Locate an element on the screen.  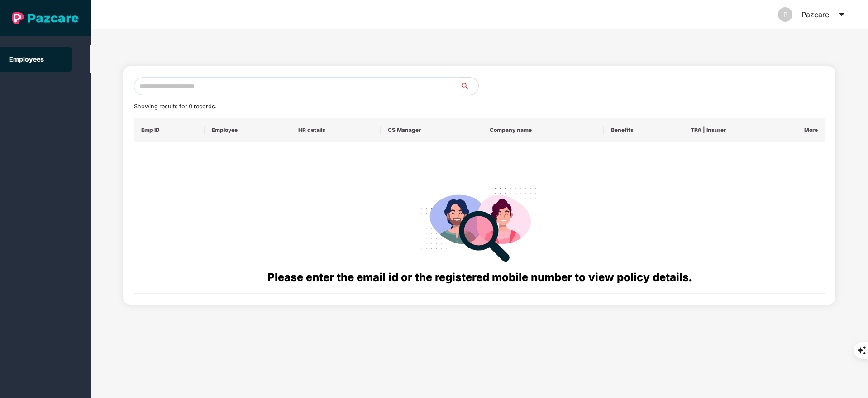
th: Benefits is located at coordinates (644, 130).